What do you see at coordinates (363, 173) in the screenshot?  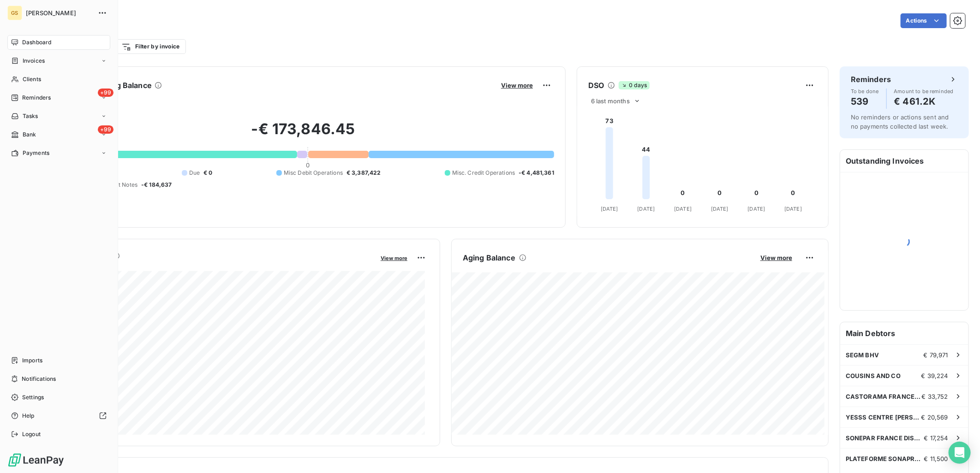 I see `span: € 3,387,422` at bounding box center [363, 173].